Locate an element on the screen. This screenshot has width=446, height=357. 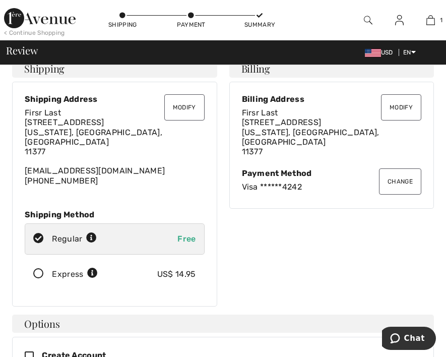
div: Shipping Address is located at coordinates (114, 99).